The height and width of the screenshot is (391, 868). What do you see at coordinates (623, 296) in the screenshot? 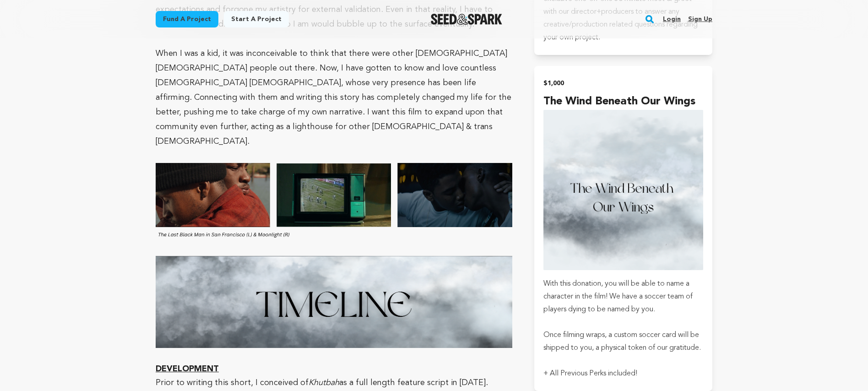
I see `p: With this donation, you will be able to name a character in the film! We have a soccer team of pl...` at bounding box center [623, 296].